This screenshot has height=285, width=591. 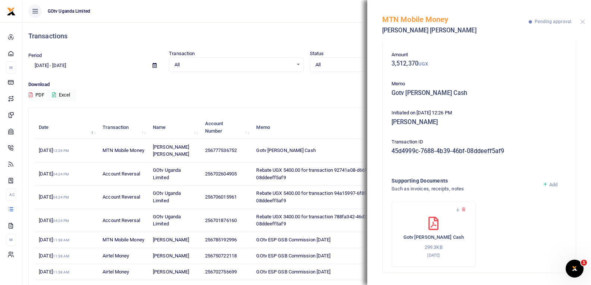 What do you see at coordinates (87, 66) in the screenshot?
I see `input: select period` at bounding box center [87, 66].